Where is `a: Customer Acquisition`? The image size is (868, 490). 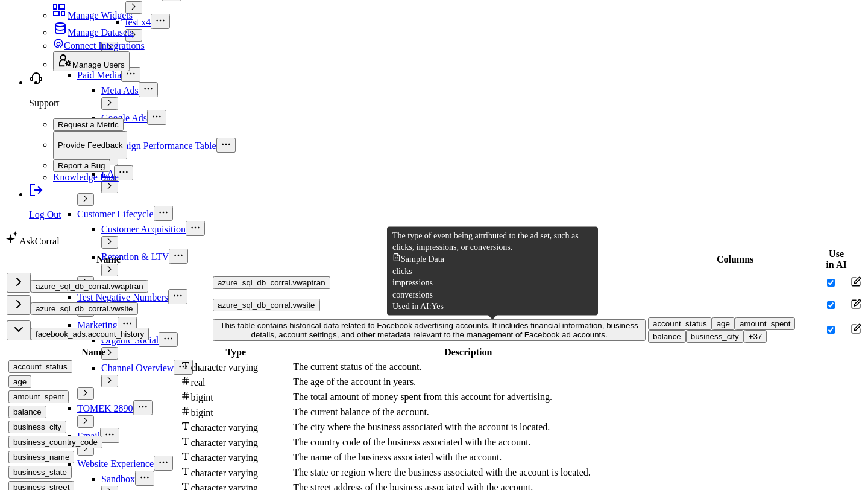
a: Customer Acquisition is located at coordinates (143, 229).